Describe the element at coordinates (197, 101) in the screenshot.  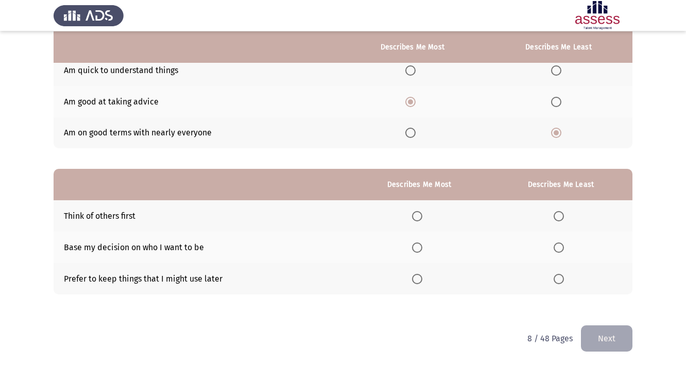
I see `td: Am good at taking advice` at that location.